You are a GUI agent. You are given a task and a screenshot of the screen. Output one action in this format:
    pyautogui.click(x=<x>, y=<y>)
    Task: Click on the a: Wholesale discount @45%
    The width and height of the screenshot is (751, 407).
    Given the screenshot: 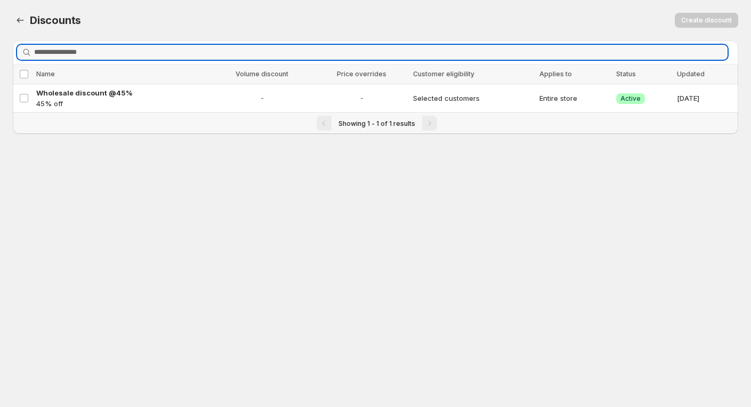 What is the action you would take?
    pyautogui.click(x=122, y=93)
    